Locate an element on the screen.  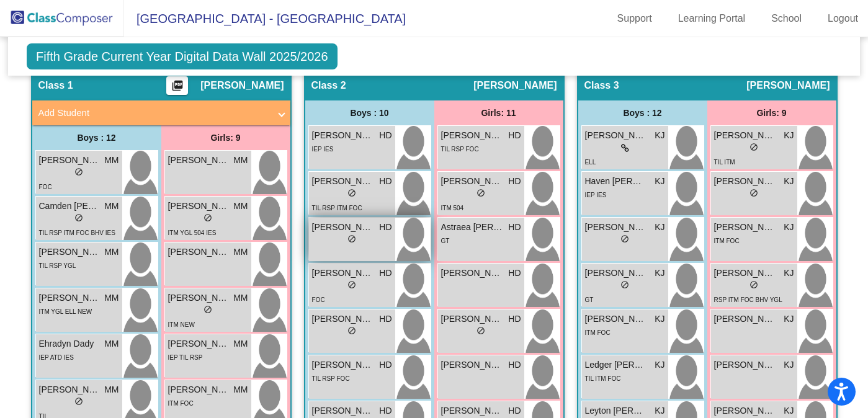
span: TIL RSP ITM FOC is located at coordinates (337, 207).